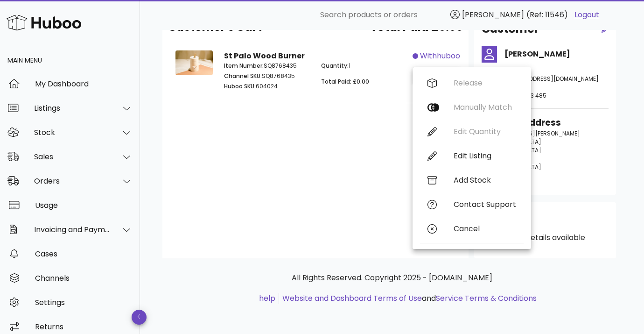  What do you see at coordinates (545, 123) in the screenshot?
I see `h3: Shipping Address` at bounding box center [545, 123].